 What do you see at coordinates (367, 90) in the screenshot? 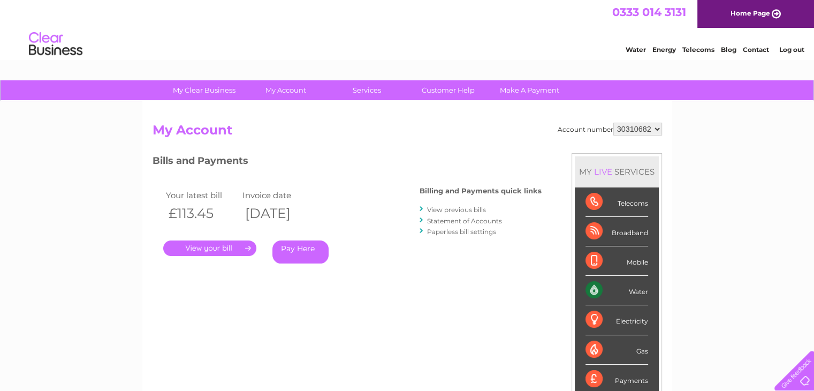
I see `a: Services` at bounding box center [367, 90].